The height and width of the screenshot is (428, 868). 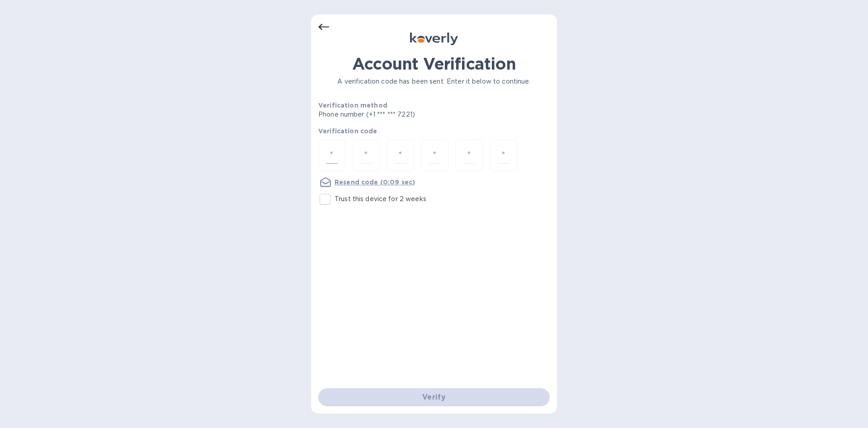 What do you see at coordinates (434, 131) in the screenshot?
I see `p: Verification code` at bounding box center [434, 131].